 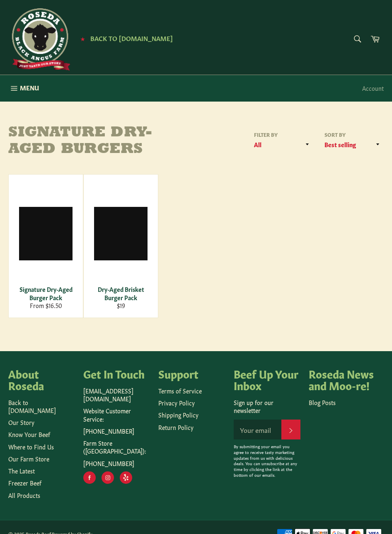 What do you see at coordinates (46, 293) in the screenshot?
I see `div: Signature Dry-Aged Burger Pack` at bounding box center [46, 293].